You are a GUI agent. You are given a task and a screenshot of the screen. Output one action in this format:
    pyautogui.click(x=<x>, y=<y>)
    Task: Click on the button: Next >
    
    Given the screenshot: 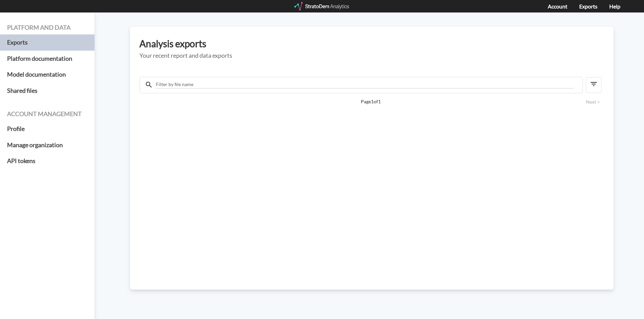 What is the action you would take?
    pyautogui.click(x=592, y=102)
    